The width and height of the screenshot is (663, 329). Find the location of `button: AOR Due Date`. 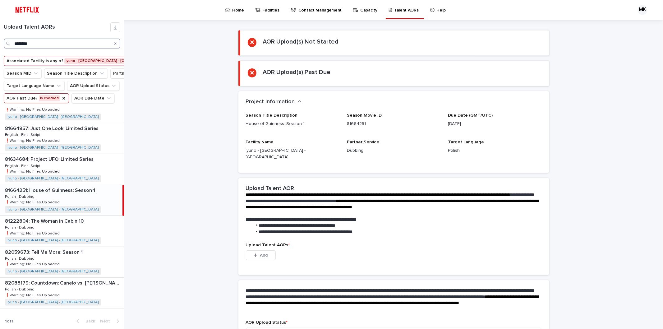

button: AOR Due Date is located at coordinates (93, 98).